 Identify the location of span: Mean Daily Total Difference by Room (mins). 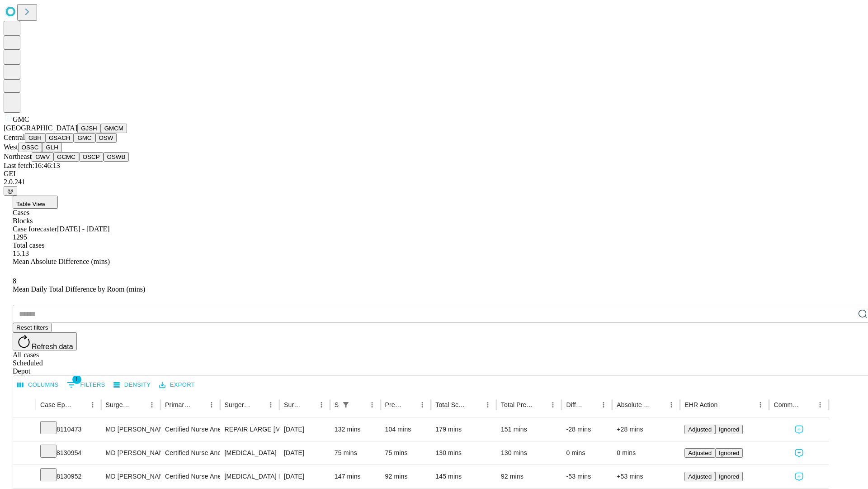
(79, 288).